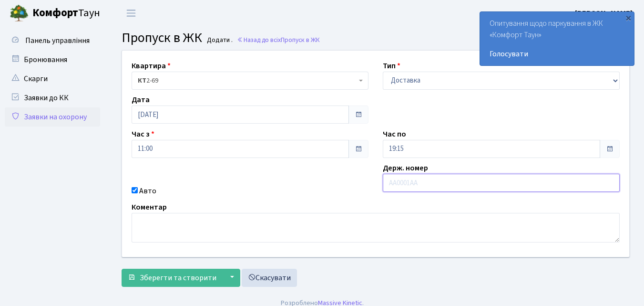 The image size is (644, 306). Describe the element at coordinates (394, 134) in the screenshot. I see `label: Час по` at that location.